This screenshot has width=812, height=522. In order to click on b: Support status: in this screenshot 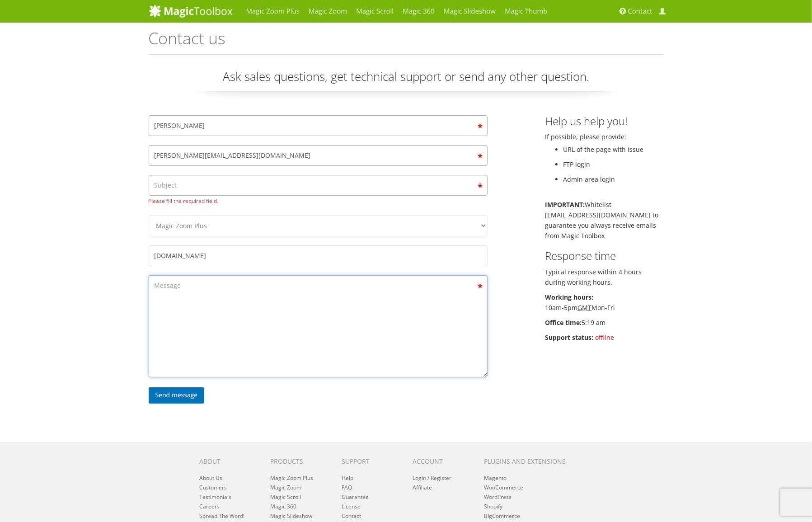, I will do `click(569, 338)`.